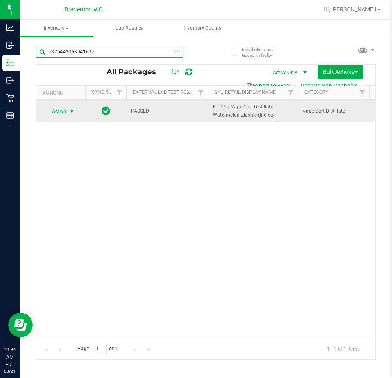 Image resolution: width=392 pixels, height=378 pixels. I want to click on inline-svg: Retail, so click(10, 98).